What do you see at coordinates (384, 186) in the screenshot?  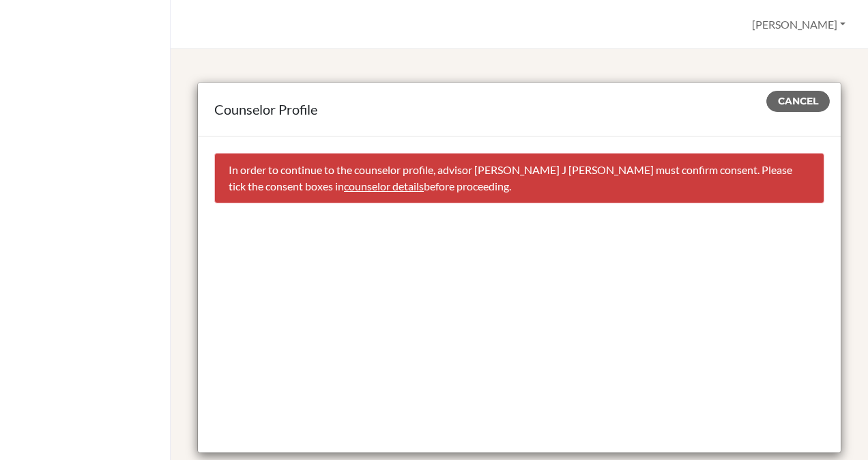 I see `a: counselor details` at bounding box center [384, 186].